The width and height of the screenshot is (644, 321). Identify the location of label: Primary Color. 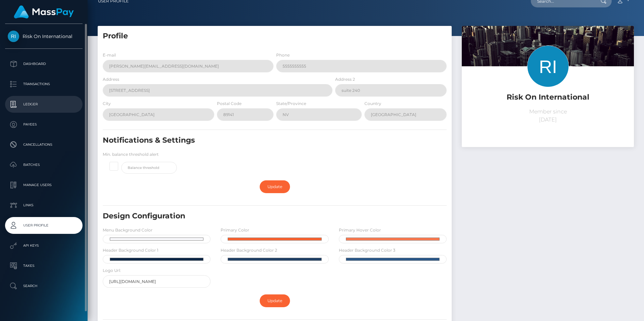
(235, 230).